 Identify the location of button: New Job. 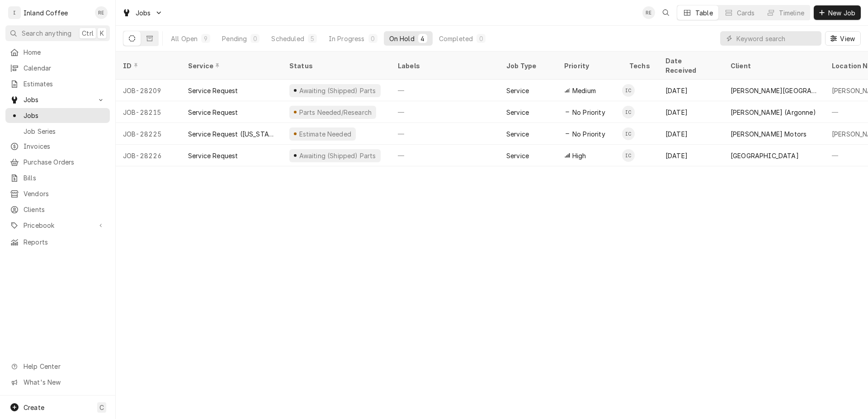
(837, 12).